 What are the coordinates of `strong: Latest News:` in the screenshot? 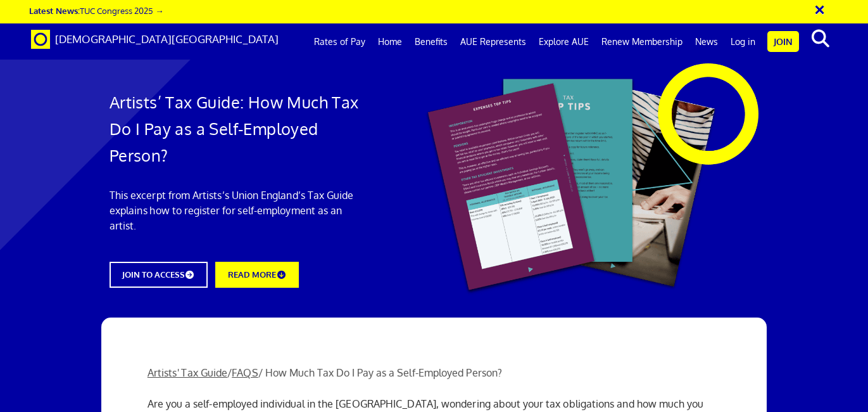 It's located at (54, 10).